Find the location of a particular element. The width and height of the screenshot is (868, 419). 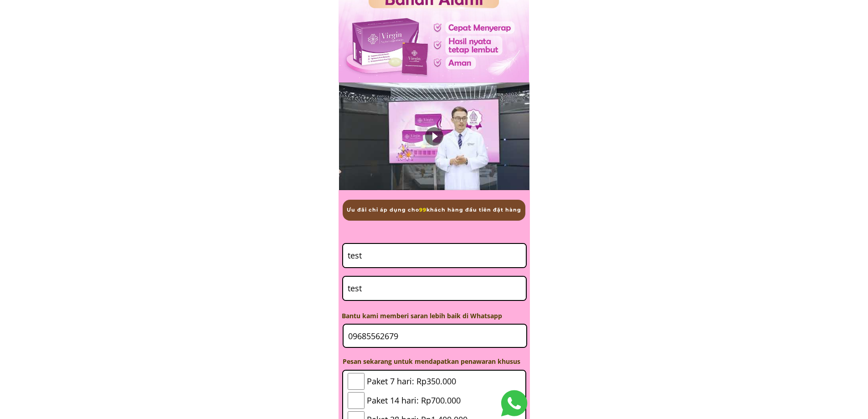

span: 99 is located at coordinates (423, 210).